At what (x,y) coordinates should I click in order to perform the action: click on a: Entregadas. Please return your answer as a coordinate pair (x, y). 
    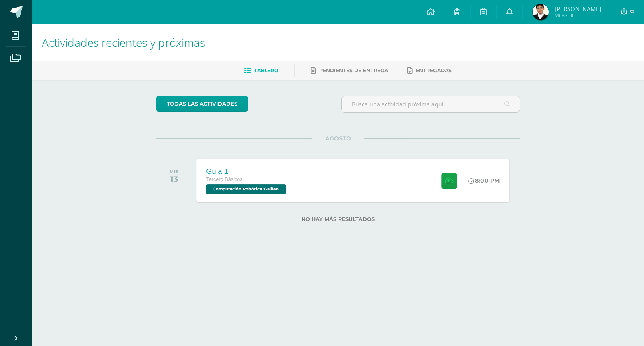
    Looking at the image, I should click on (430, 71).